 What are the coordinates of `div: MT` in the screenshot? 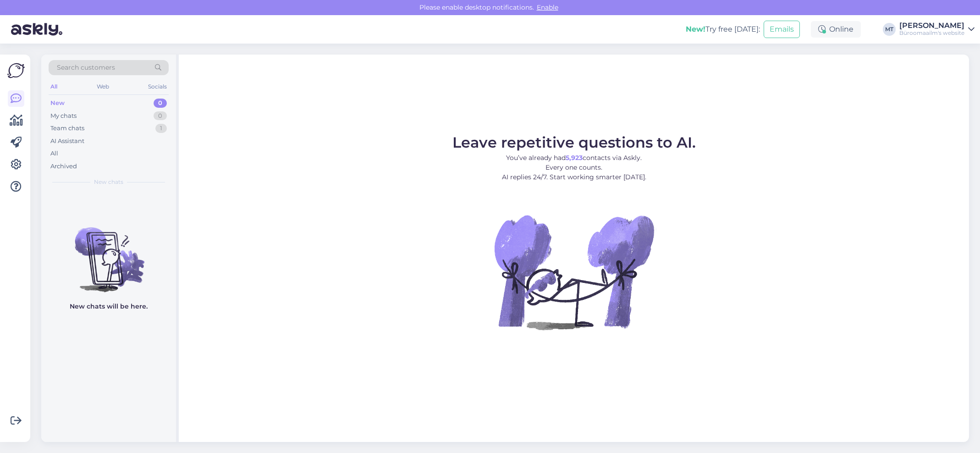 It's located at (889, 30).